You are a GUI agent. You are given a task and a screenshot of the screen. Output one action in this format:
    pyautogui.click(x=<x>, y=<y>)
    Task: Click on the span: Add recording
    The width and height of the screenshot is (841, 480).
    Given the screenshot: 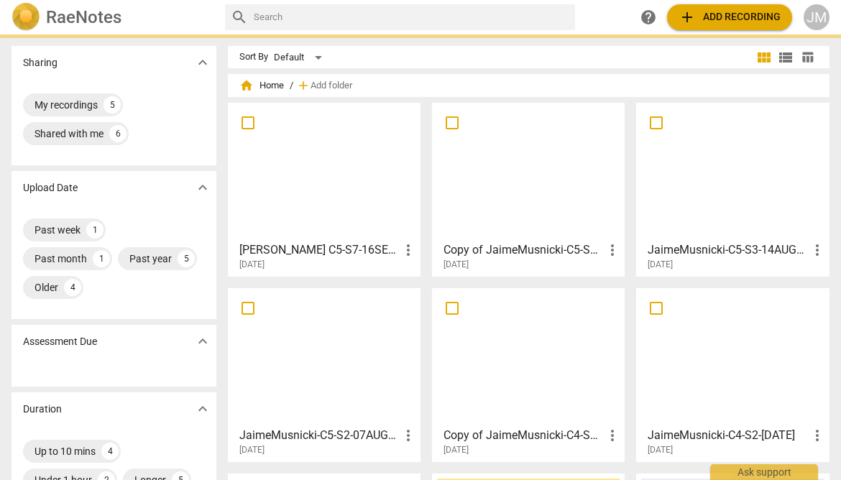 What is the action you would take?
    pyautogui.click(x=730, y=17)
    